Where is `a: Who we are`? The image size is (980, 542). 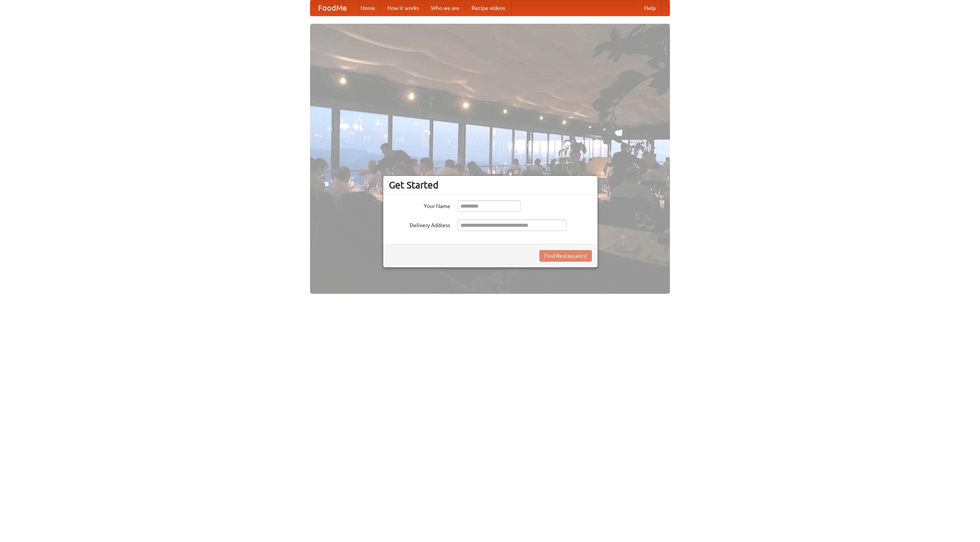
a: Who we are is located at coordinates (445, 8).